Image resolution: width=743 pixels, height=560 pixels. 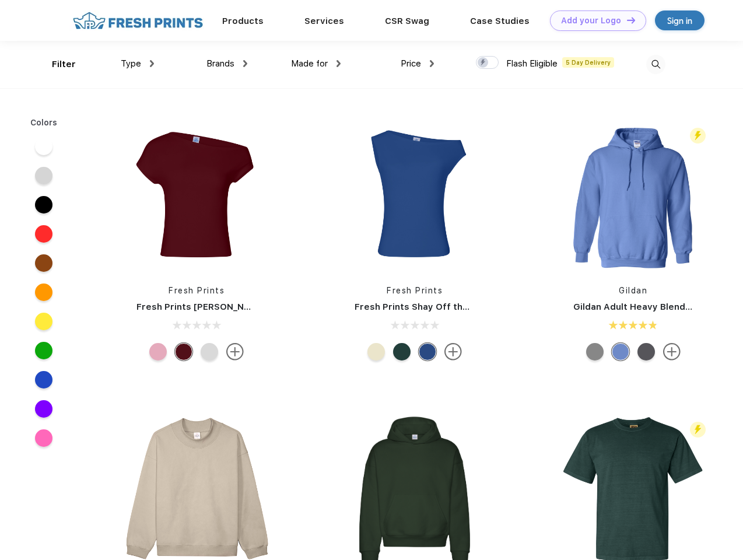 What do you see at coordinates (680, 21) in the screenshot?
I see `div: Sign in` at bounding box center [680, 21].